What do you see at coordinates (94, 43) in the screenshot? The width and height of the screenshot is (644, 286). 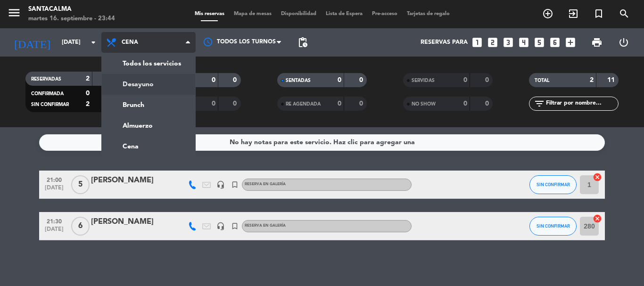 I see `i: arrow_drop_down` at bounding box center [94, 43].